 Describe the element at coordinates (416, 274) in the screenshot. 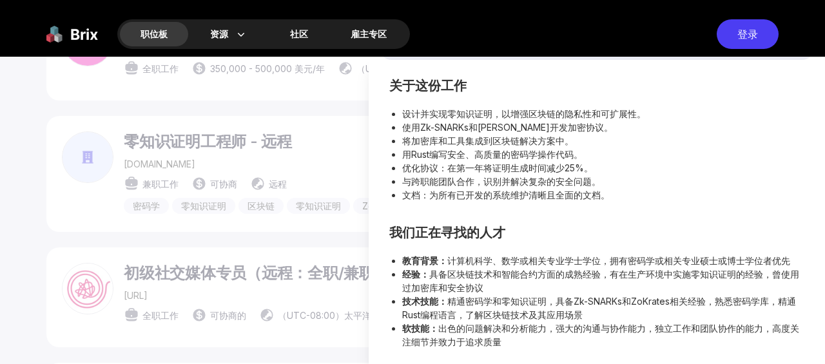

I see `strong: 经验：` at that location.